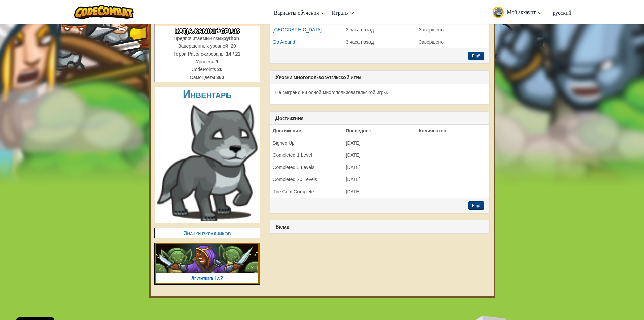 The width and height of the screenshot is (644, 320). I want to click on h3: Вклад, so click(380, 227).